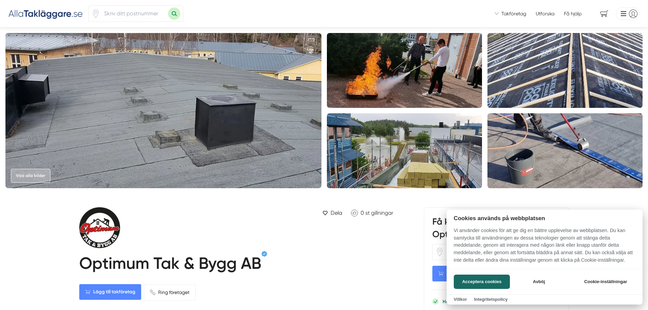  I want to click on a: Integritetspolicy, so click(491, 299).